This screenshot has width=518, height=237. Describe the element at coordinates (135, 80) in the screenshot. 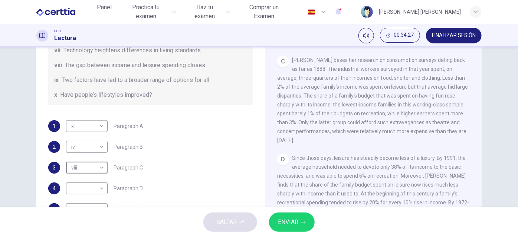

I see `span: Two factors have led to a broader range of options for all` at that location.